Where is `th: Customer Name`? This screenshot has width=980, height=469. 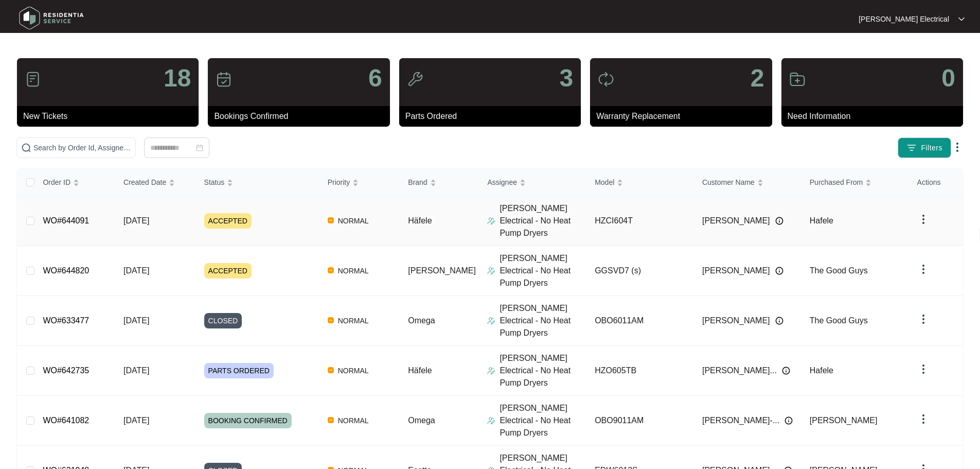
th: Customer Name is located at coordinates (747, 182).